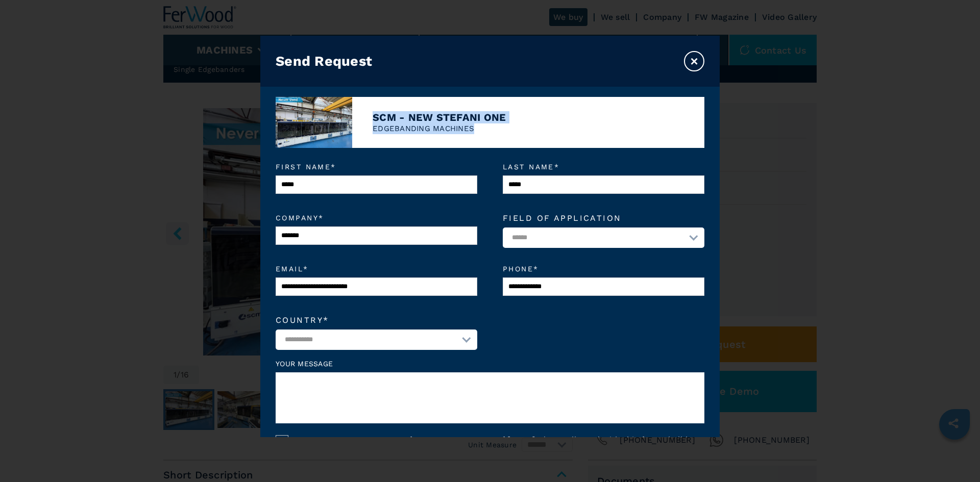  Describe the element at coordinates (376, 269) in the screenshot. I see `em: Email` at that location.